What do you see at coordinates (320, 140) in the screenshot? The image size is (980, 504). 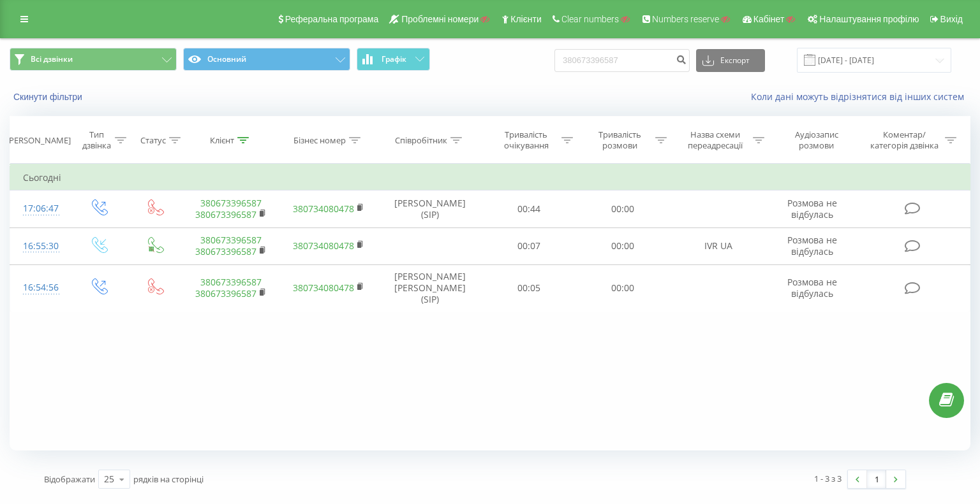 I see `div: Бізнес номер` at bounding box center [320, 140].